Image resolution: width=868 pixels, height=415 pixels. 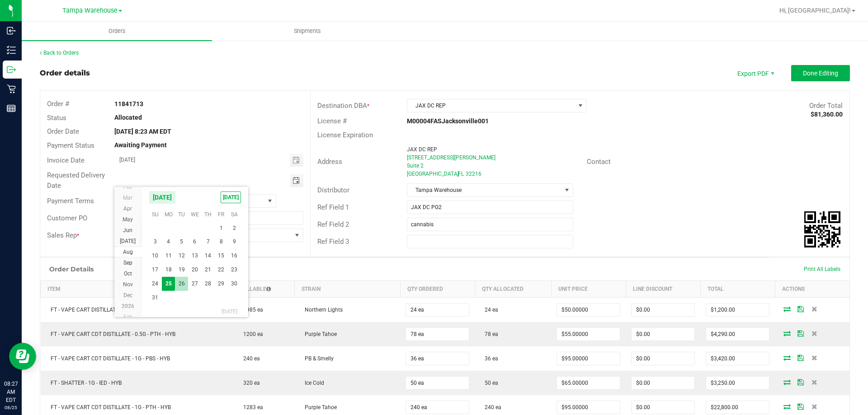 What do you see at coordinates (181, 214) in the screenshot?
I see `th: Tu` at bounding box center [181, 214].